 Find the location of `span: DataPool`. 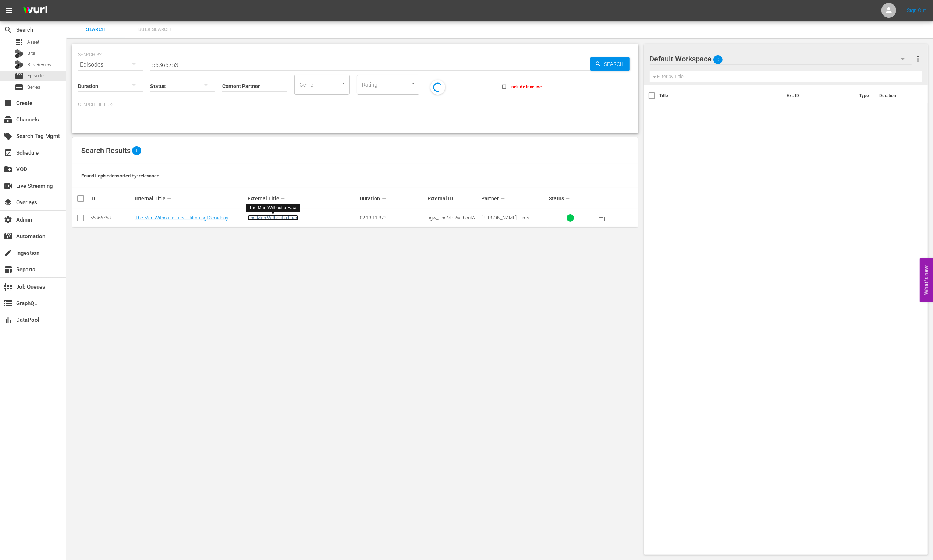

span: DataPool is located at coordinates (8, 320).